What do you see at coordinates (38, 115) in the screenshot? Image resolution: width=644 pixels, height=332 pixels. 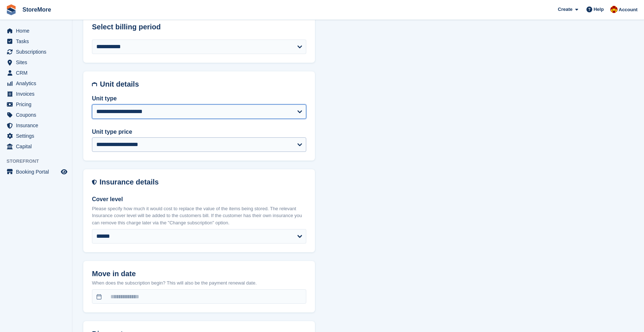 I see `span: Coupons` at bounding box center [38, 115].